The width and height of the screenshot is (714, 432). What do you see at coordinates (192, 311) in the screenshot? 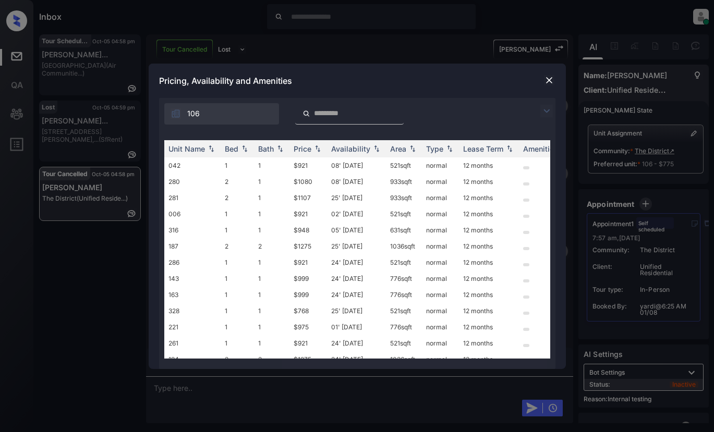
I see `td: 328` at bounding box center [192, 311].